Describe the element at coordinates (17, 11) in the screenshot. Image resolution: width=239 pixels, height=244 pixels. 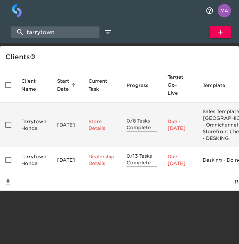
I see `img: logo` at that location.